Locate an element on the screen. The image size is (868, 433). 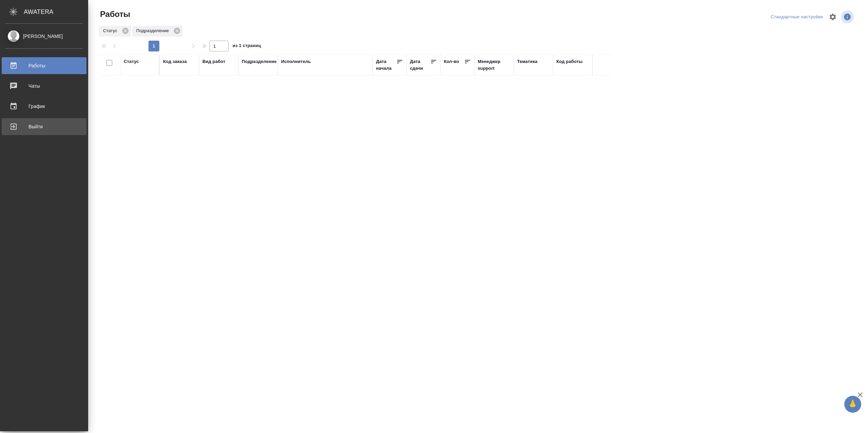
div: AWATERA is located at coordinates (56, 12).